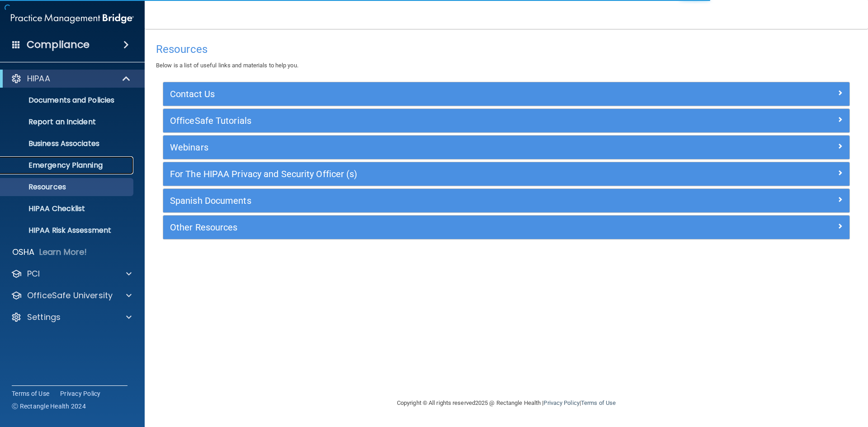  What do you see at coordinates (68, 209) in the screenshot?
I see `p: HIPAA Checklist` at bounding box center [68, 209].